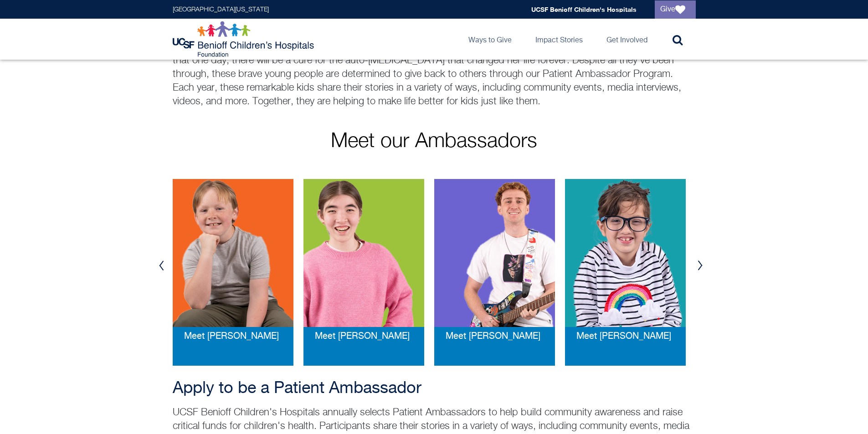 This screenshot has width=868, height=434. I want to click on a: patient ambassador andrew, so click(233, 250).